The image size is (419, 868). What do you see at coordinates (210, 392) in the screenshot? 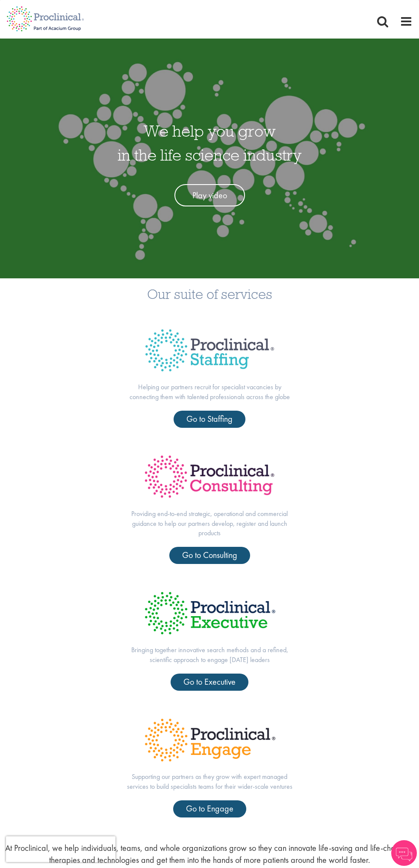
I see `p: Helping our partners recruit for specialist vacancies by connecting them with talented profession...` at bounding box center [210, 392].